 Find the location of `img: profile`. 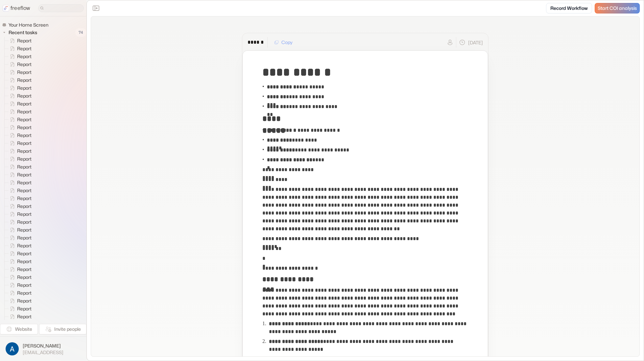

img: profile is located at coordinates (12, 349).